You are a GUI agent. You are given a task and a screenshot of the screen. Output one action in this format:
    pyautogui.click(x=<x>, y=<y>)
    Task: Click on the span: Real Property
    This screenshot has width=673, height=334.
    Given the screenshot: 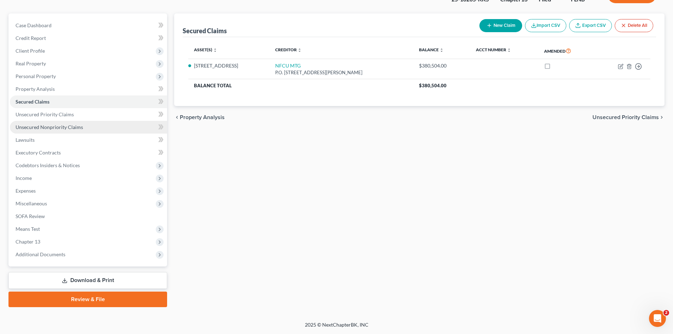 What is the action you would take?
    pyautogui.click(x=31, y=63)
    